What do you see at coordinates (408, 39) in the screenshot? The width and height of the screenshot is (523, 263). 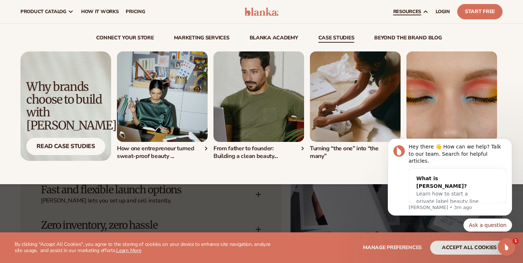 I see `a: beyond the brand blog` at bounding box center [408, 39].